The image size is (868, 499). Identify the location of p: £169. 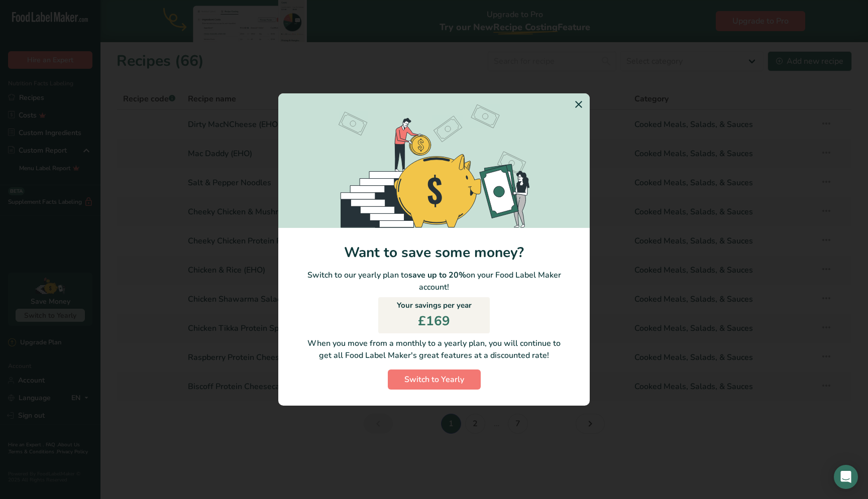
(434, 321).